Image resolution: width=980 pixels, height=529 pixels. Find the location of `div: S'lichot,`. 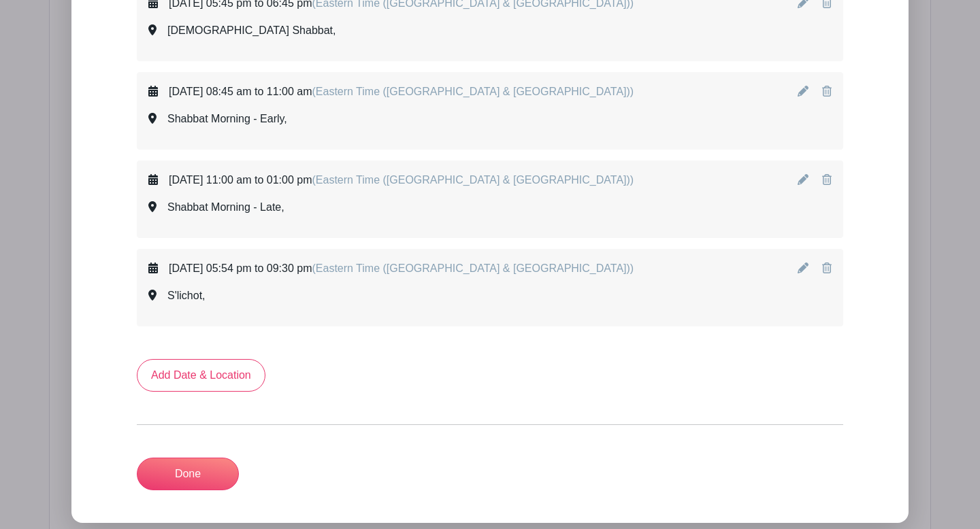

div: S'lichot, is located at coordinates (186, 296).